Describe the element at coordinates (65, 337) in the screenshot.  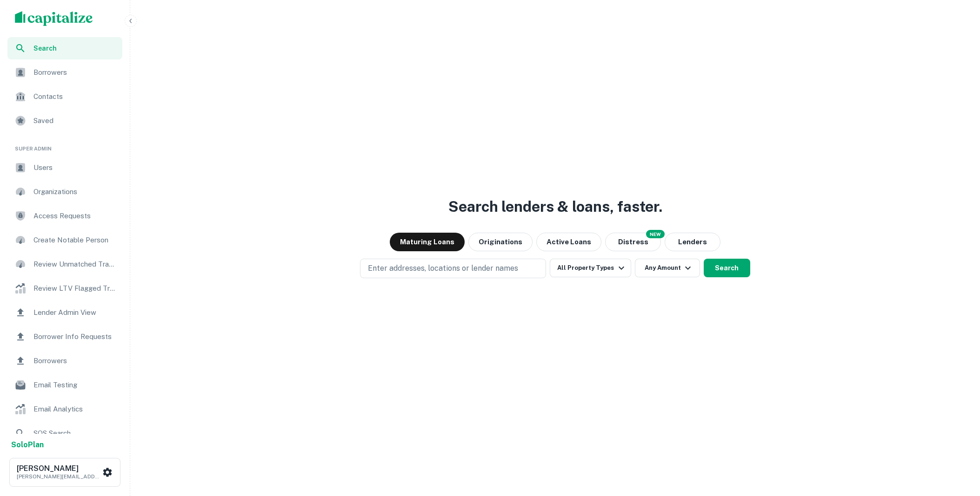
I see `div: Borrower Info Requests` at that location.